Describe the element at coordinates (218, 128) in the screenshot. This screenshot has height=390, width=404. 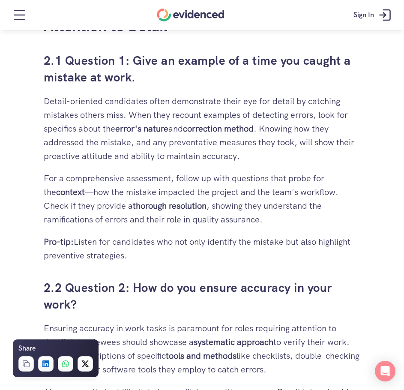
I see `strong: correction method` at that location.